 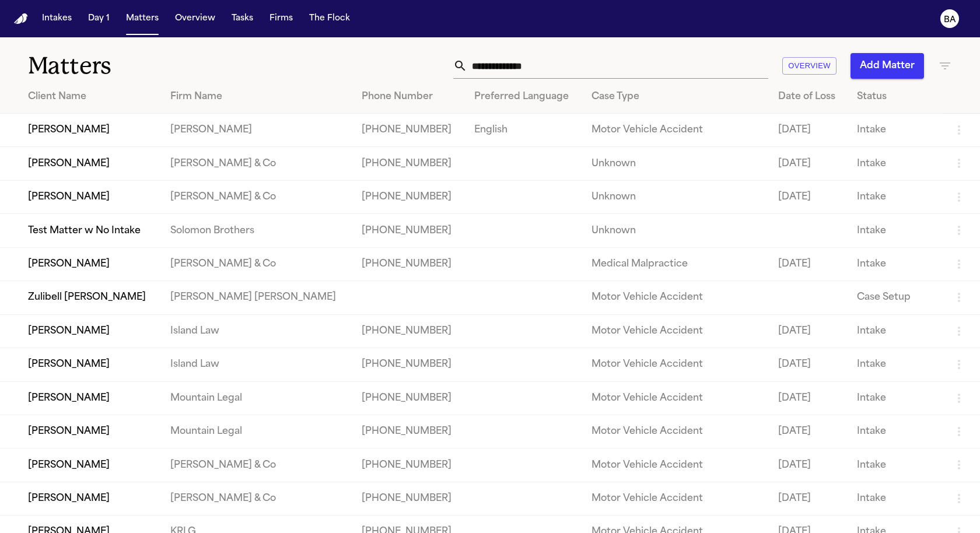 What do you see at coordinates (242, 19) in the screenshot?
I see `a: Tasks` at bounding box center [242, 19].